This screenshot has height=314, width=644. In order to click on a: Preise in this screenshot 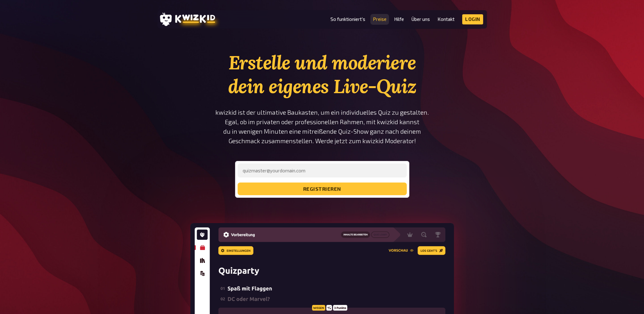, I will do `click(380, 19)`.